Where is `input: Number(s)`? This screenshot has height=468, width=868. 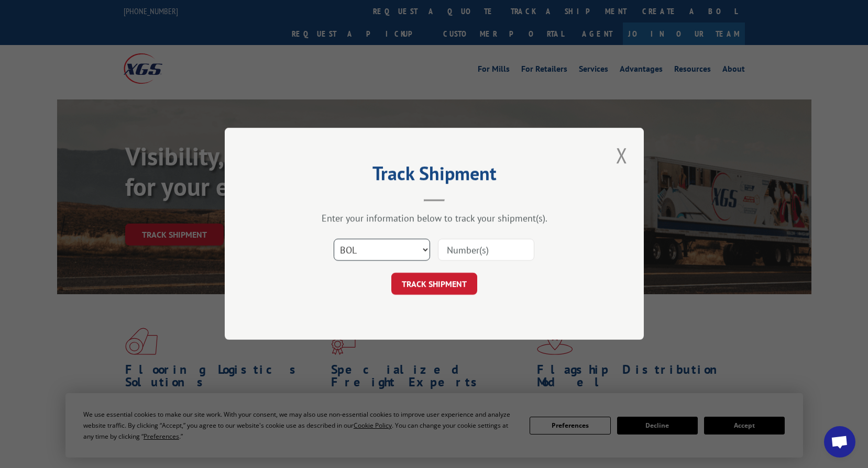 input: Number(s) is located at coordinates (486, 250).